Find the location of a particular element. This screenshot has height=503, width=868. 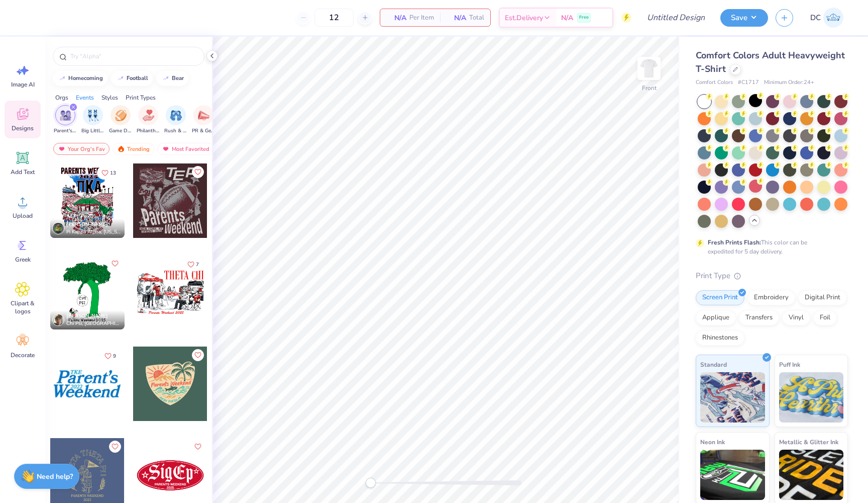

span: Metallic & Glitter Ink is located at coordinates (809, 441).